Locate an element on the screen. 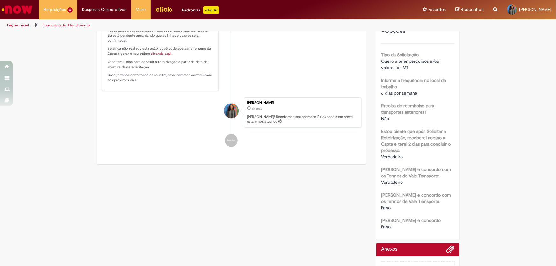 The height and width of the screenshot is (266, 556). p: Você tem 2 dias para concluir a roteirização a partir da data de abertura dessa solicitação. is located at coordinates (161, 64).